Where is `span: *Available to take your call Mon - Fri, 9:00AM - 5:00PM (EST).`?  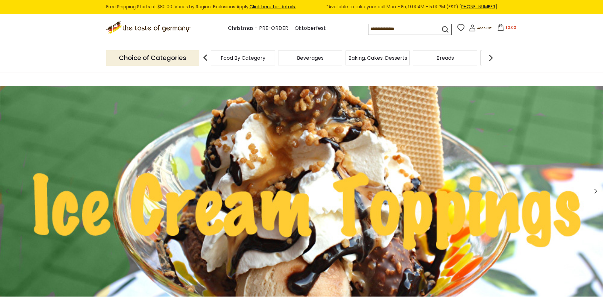
span: *Available to take your call Mon - Fri, 9:00AM - 5:00PM (EST). is located at coordinates (412, 7).